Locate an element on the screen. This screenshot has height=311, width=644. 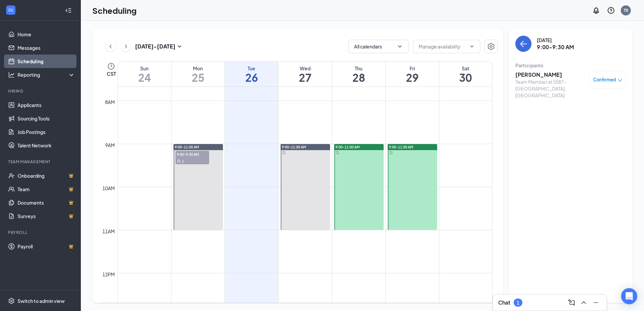
button: ChevronRight is located at coordinates (126, 47).